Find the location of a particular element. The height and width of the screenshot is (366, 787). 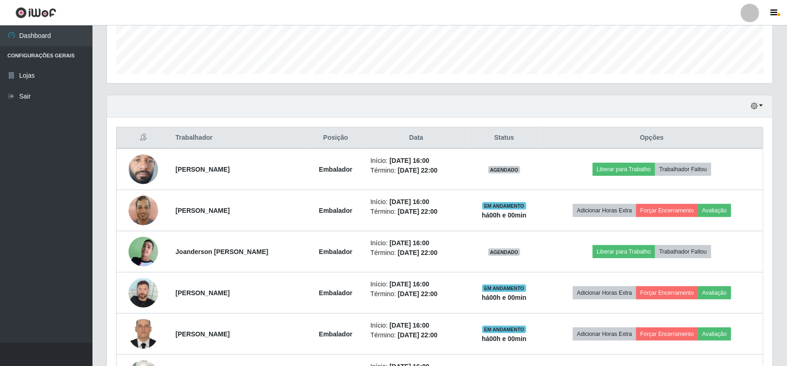

th: Posição is located at coordinates (336, 138).